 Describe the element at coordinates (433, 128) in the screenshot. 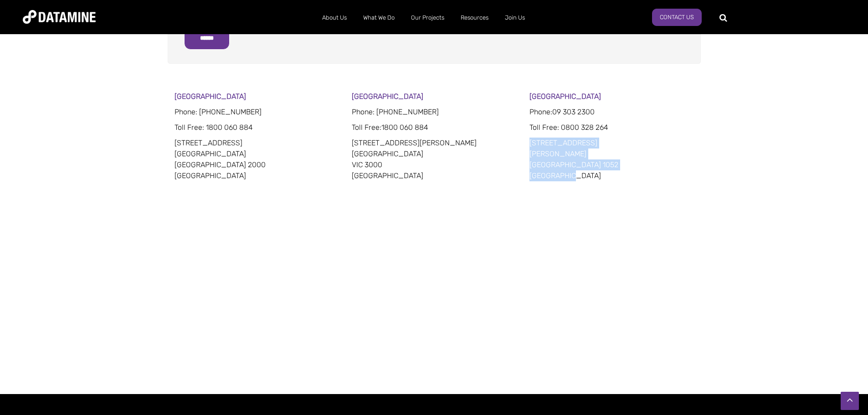

I see `p: 1800 060 884` at that location.